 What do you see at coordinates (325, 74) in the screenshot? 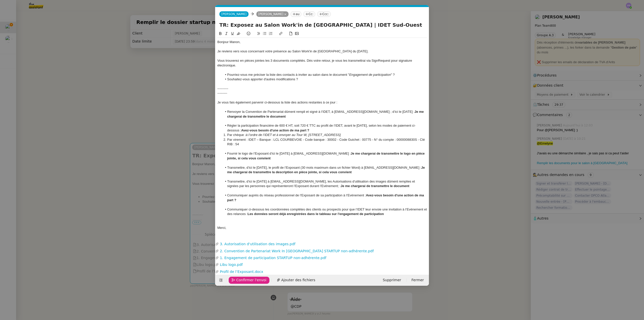
I see `li: Pourriez-vous me préciser la liste des contacts à inviter au salon dans le document " " ?` at bounding box center [325, 74].